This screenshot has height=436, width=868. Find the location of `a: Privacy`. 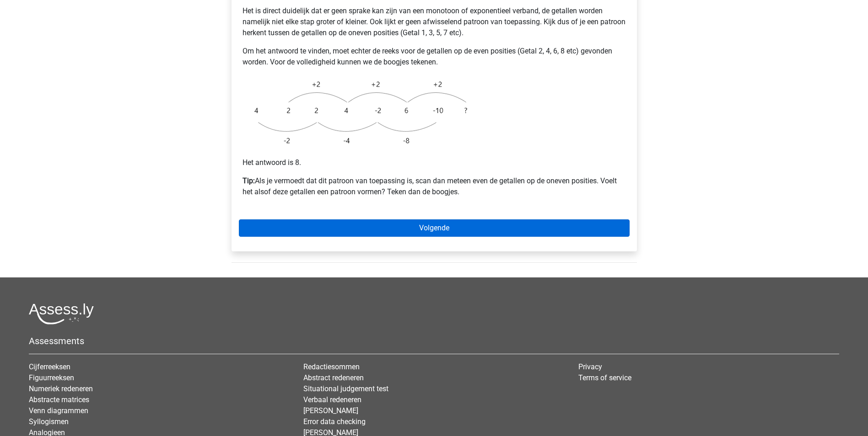

a: Privacy is located at coordinates (590, 367).